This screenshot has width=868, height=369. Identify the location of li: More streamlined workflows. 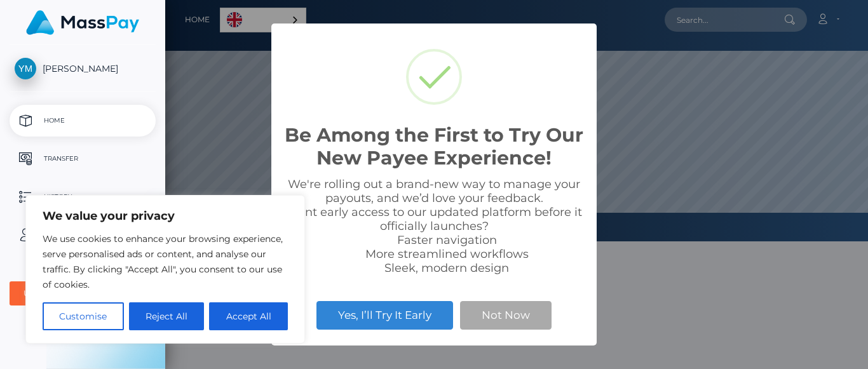
(447, 254).